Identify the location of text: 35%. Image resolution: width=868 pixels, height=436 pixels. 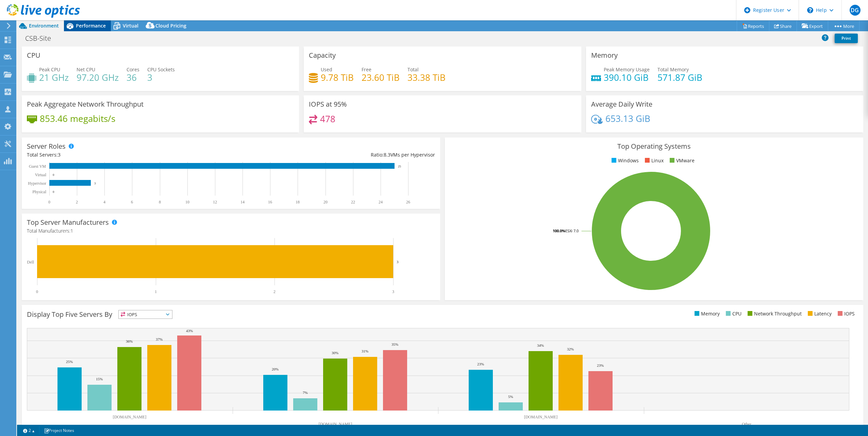
(395, 344).